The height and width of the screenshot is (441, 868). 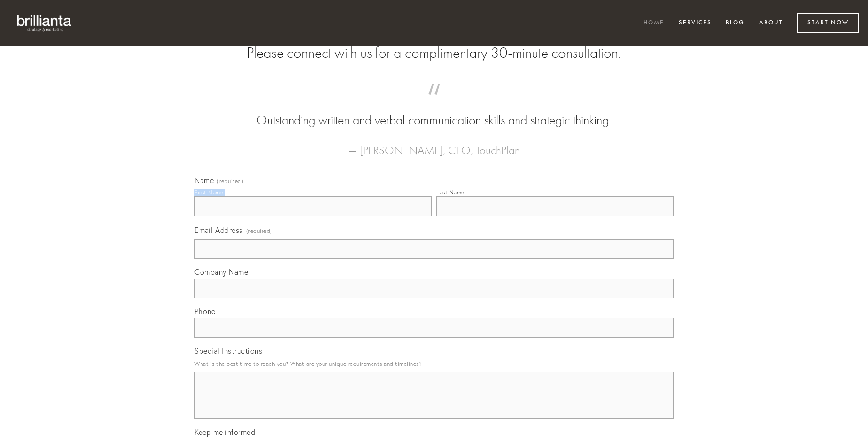 What do you see at coordinates (204, 180) in the screenshot?
I see `span: Name` at bounding box center [204, 180].